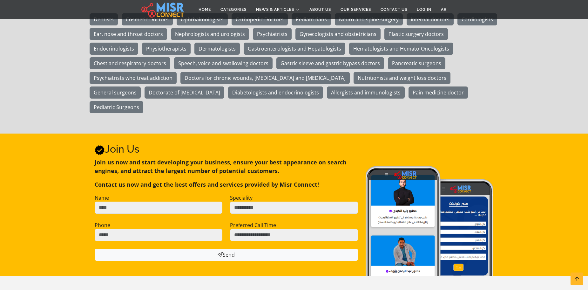 The height and width of the screenshot is (290, 588). I want to click on a: Cosmetic Doctors, so click(147, 19).